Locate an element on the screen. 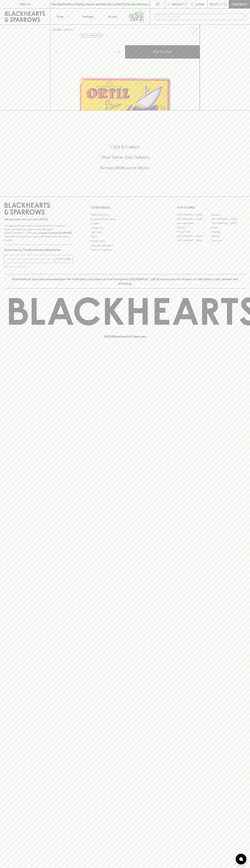 Image resolution: width=250 pixels, height=868 pixels. p: We will never spam you is located at coordinates (39, 267).